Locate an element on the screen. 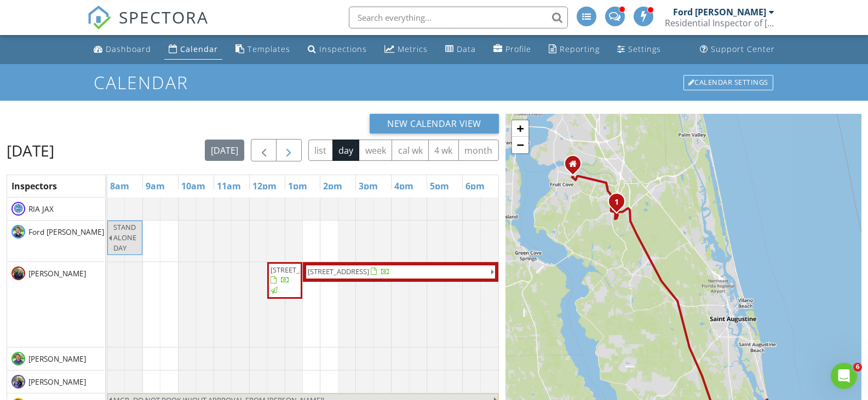  div: Profile is located at coordinates (518, 48).